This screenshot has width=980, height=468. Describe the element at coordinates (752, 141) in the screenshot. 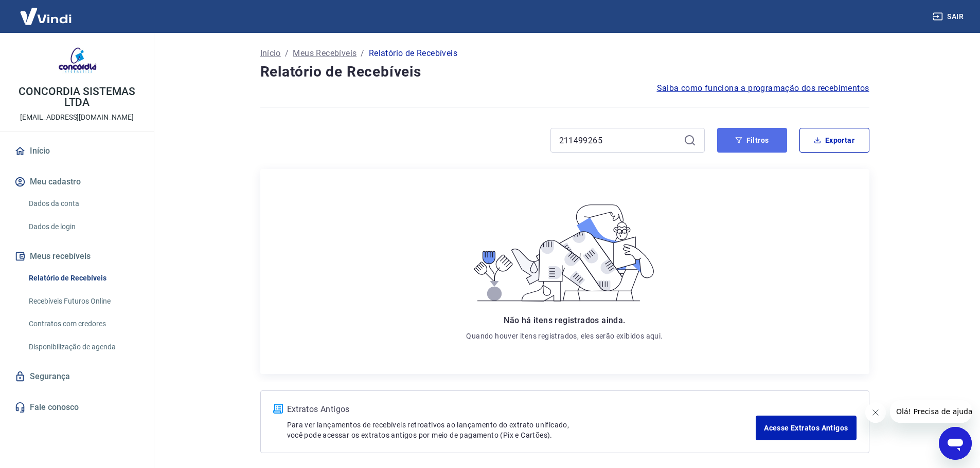

I see `button: Filtros` at that location.